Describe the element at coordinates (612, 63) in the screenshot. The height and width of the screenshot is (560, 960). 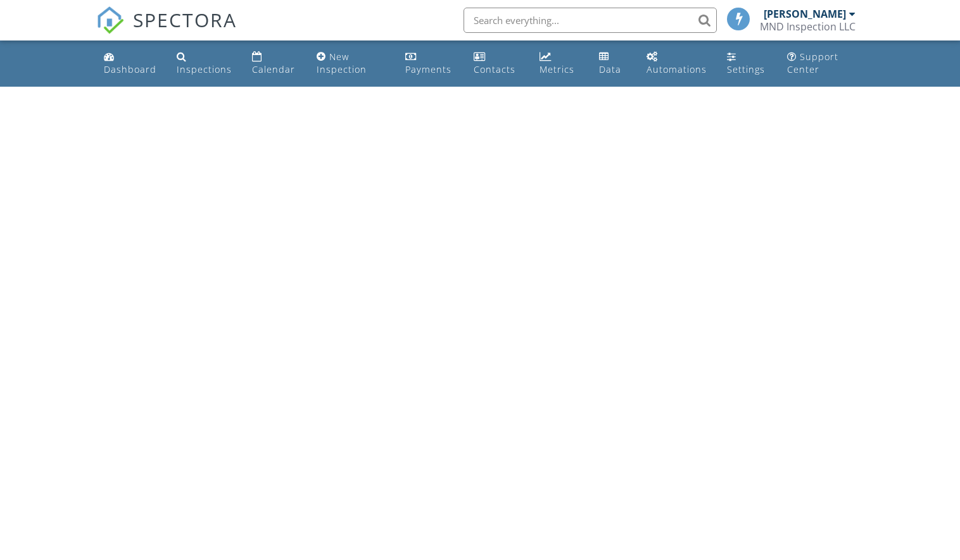
I see `a: Data` at that location.